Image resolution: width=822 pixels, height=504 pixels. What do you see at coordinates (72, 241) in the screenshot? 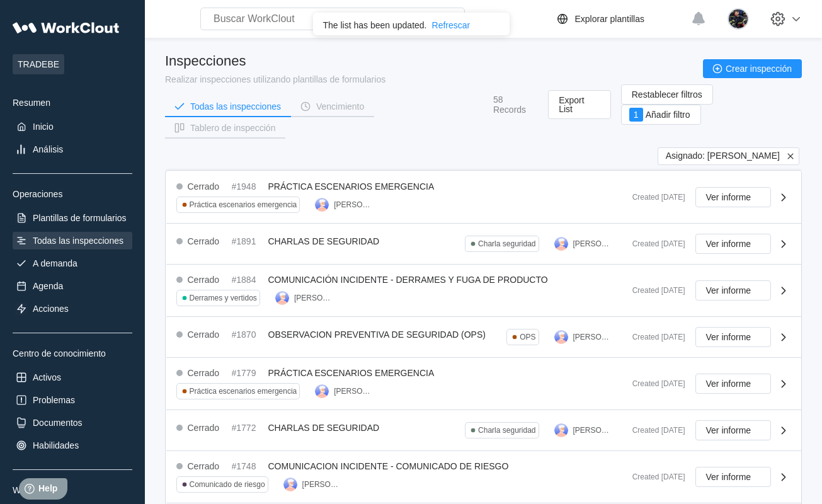
I see `a: Todas las inspecciones` at bounding box center [72, 241].